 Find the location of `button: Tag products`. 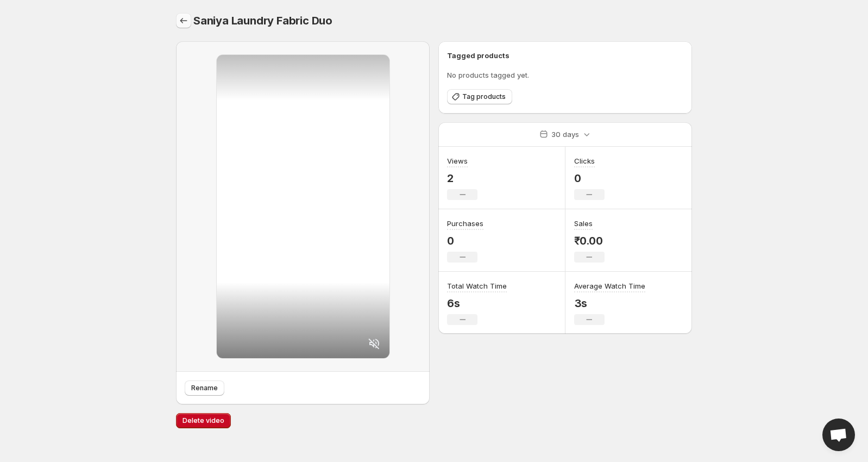

button: Tag products is located at coordinates (480, 97).